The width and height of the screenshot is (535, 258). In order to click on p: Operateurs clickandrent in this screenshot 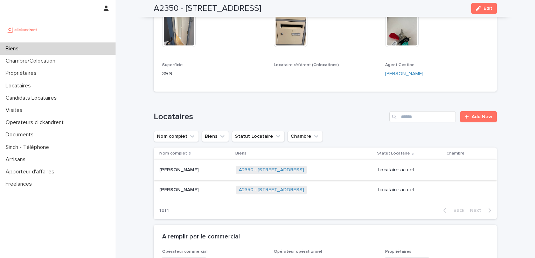, I will do `click(36, 123)`.